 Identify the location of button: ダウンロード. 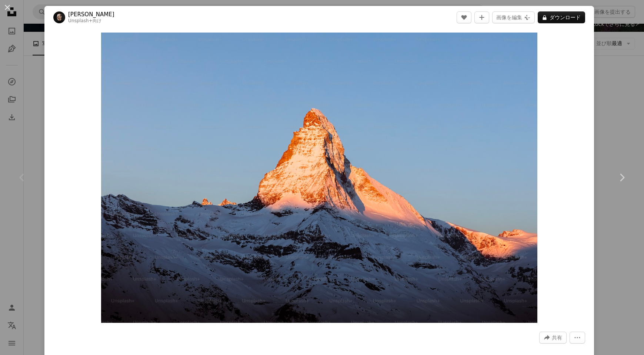
(561, 18).